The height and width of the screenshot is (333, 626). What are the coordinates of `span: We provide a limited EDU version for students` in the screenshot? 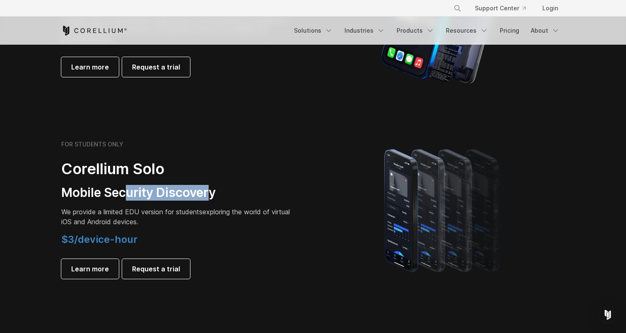 It's located at (132, 212).